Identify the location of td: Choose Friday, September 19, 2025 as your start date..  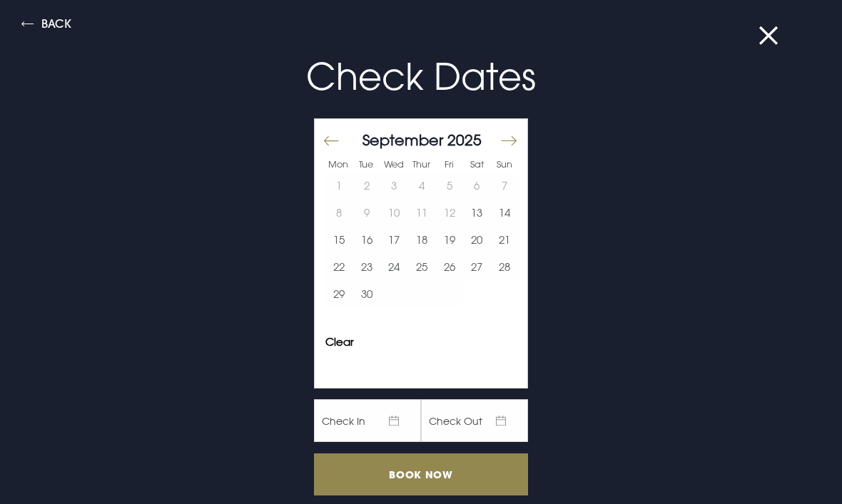
(449, 240).